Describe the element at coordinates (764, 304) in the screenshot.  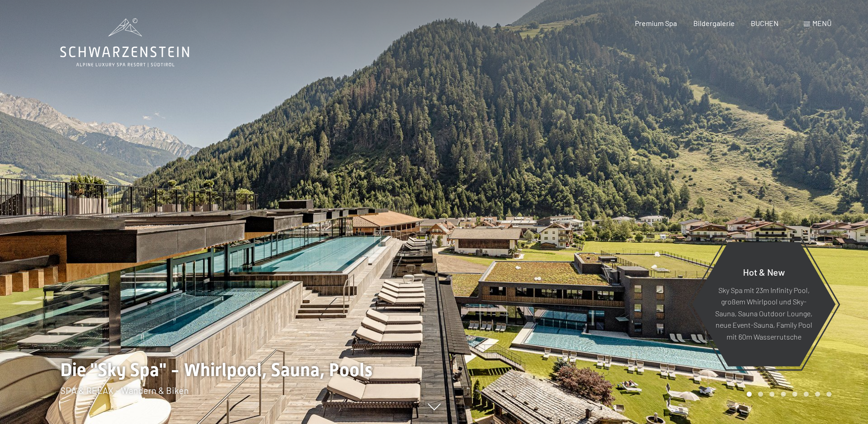
I see `a: Hot & New Sky Spa mit 23m Infinity Pool, großem Whirlpool und Sky-Sauna, Sauna Outdoor Lounge, ne...` at that location.